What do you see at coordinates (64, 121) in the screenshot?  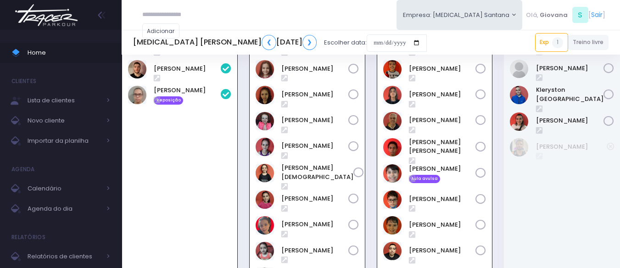 I see `span: Novo cliente` at bounding box center [64, 121].